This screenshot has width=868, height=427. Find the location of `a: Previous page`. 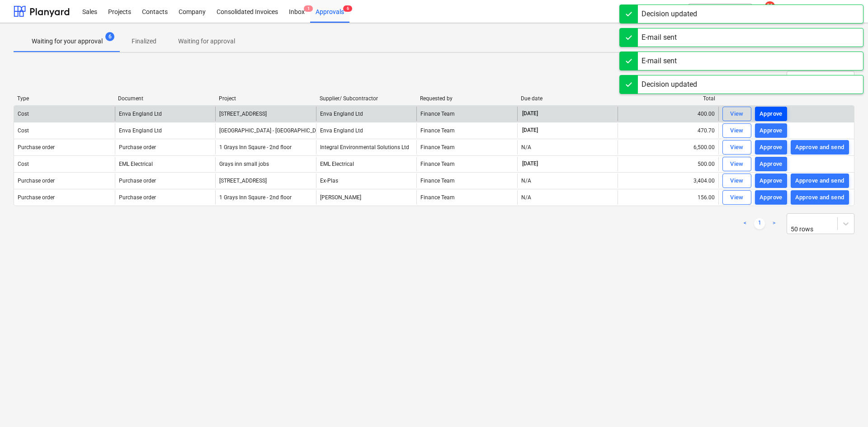

a: Previous page is located at coordinates (745, 224).